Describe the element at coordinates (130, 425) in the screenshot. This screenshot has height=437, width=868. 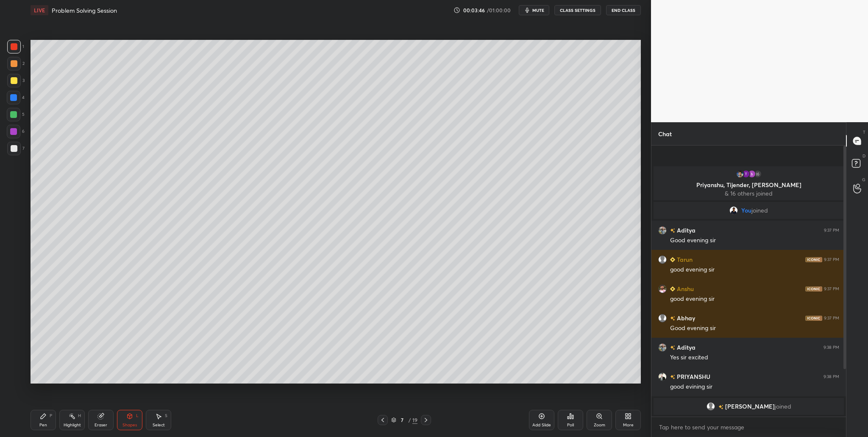
I see `div: Shapes` at that location.